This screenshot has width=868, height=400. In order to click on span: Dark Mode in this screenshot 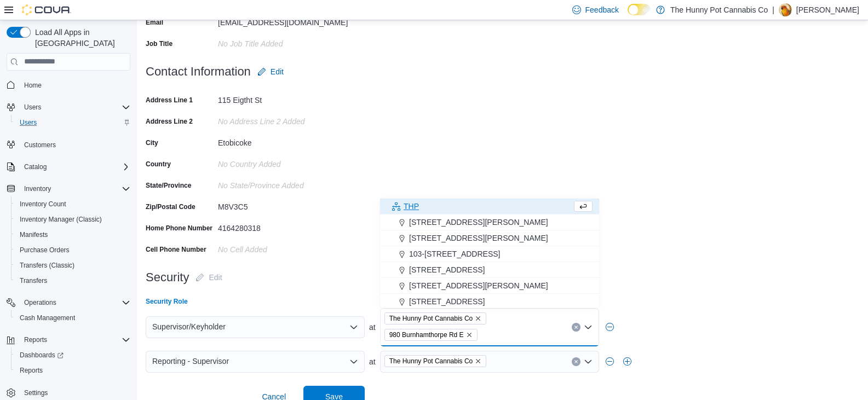, I will do `click(627, 16)`.